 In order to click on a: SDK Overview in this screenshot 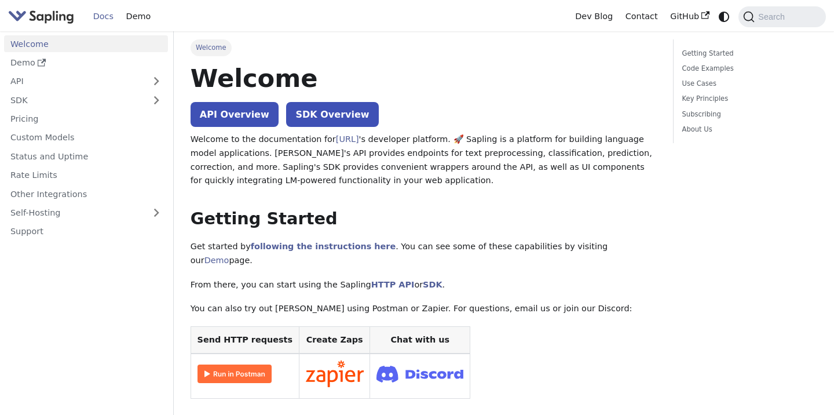, I will do `click(332, 114)`.